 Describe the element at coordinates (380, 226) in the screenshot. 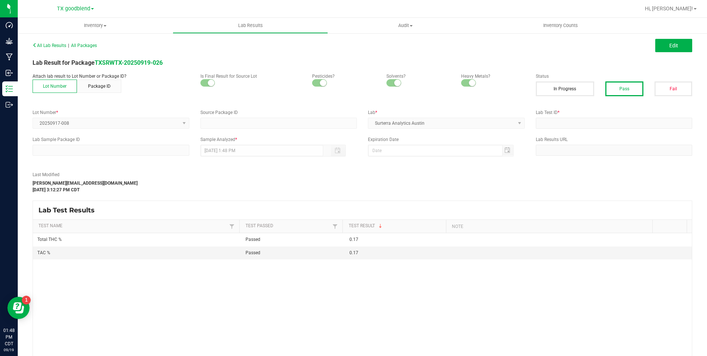

I see `span: Sortable` at that location.